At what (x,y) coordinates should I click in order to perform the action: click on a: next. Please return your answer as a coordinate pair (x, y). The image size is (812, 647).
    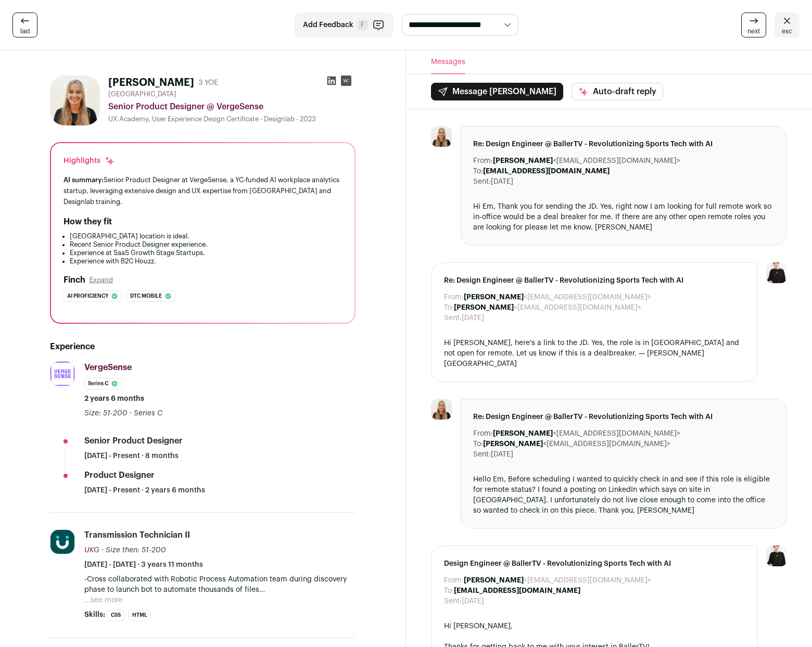
    Looking at the image, I should click on (753, 25).